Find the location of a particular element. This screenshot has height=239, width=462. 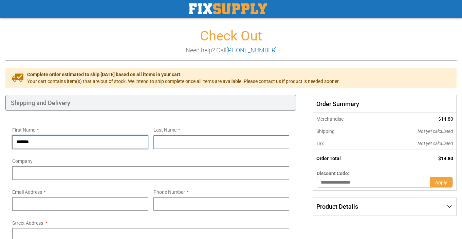

span: Order Summary is located at coordinates (385, 104).